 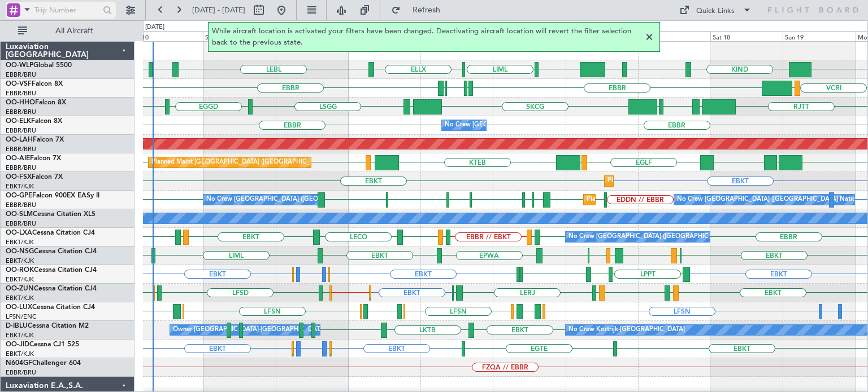 What do you see at coordinates (34, 140) in the screenshot?
I see `a: OO-LAHFalcon 7X` at bounding box center [34, 140].